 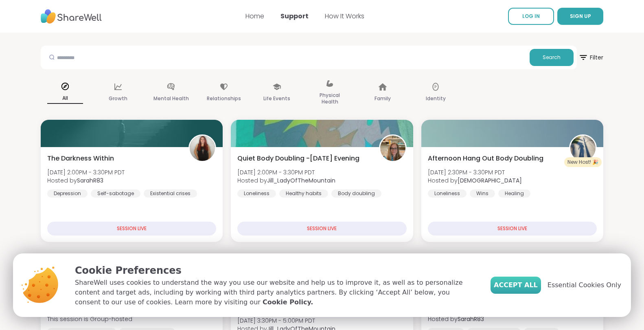 I want to click on p: Mental Health, so click(x=171, y=99).